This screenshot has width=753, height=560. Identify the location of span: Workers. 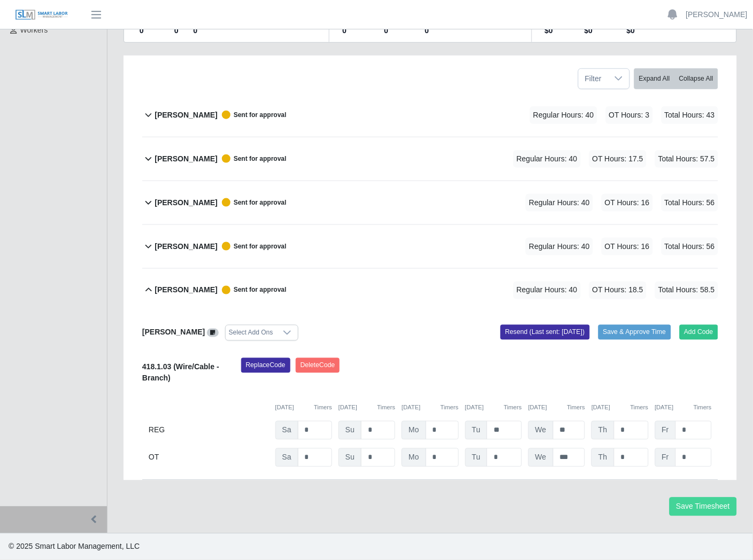
(34, 30).